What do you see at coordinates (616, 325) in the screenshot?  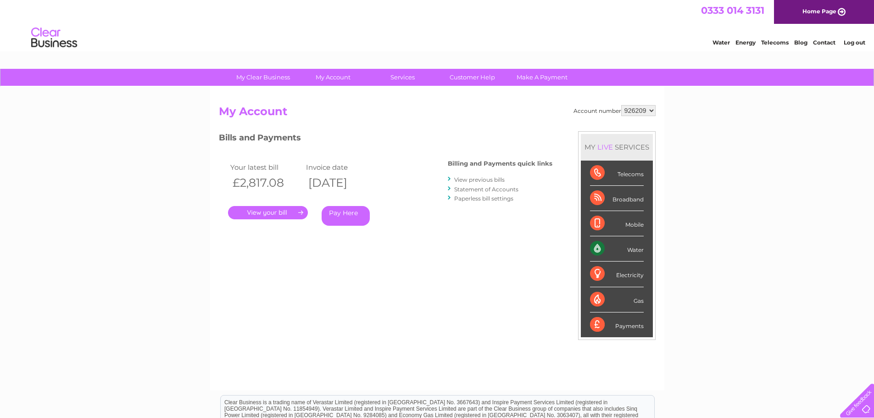 I see `div: Payments` at bounding box center [616, 325].